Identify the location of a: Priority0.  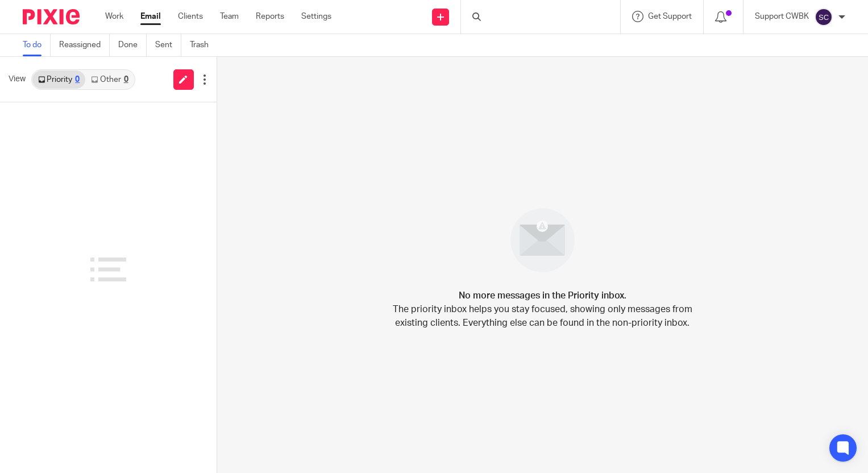
(59, 79).